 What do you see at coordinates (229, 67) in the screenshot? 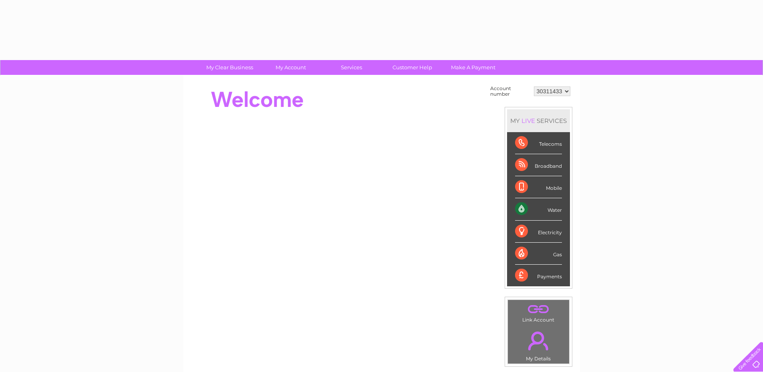
I see `a: My Clear Business` at bounding box center [229, 67].